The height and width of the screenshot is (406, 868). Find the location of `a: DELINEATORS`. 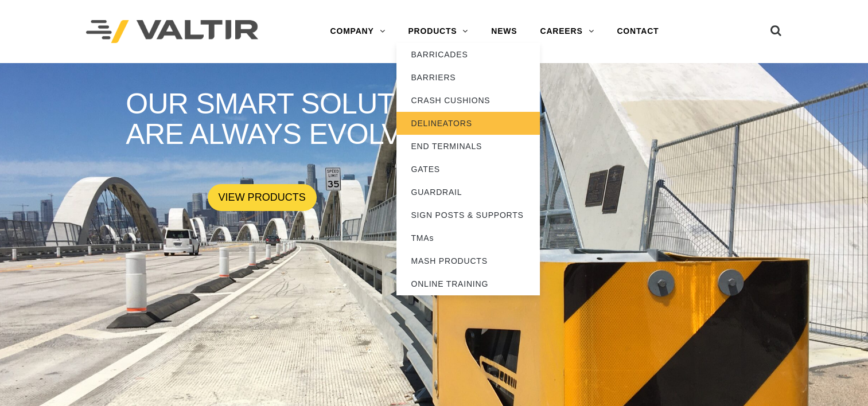

a: DELINEATORS is located at coordinates (468, 123).